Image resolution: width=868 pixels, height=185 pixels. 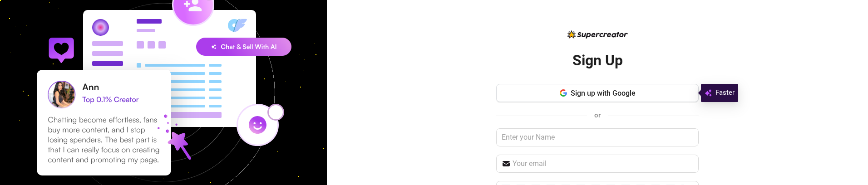 What do you see at coordinates (708, 93) in the screenshot?
I see `img: svg%3e` at bounding box center [708, 93].